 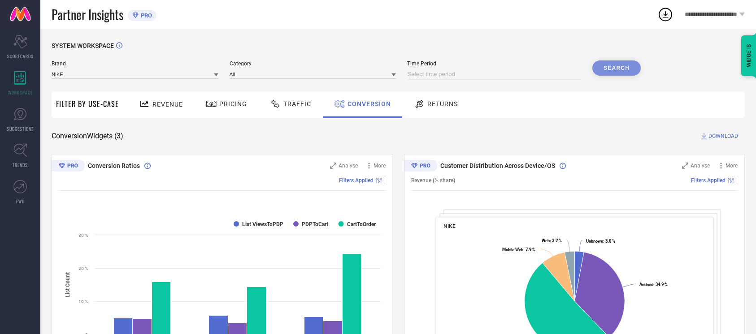 I want to click on span: SYSTEM WORKSPACE, so click(x=82, y=46).